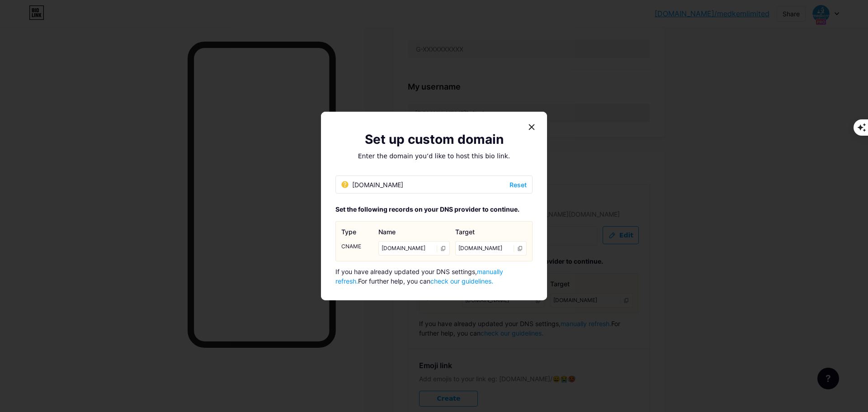  What do you see at coordinates (434, 139) in the screenshot?
I see `div: Set up custom domain` at bounding box center [434, 139].